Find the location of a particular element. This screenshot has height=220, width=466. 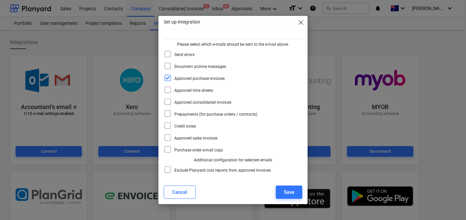

p: Set up integration is located at coordinates (182, 22).